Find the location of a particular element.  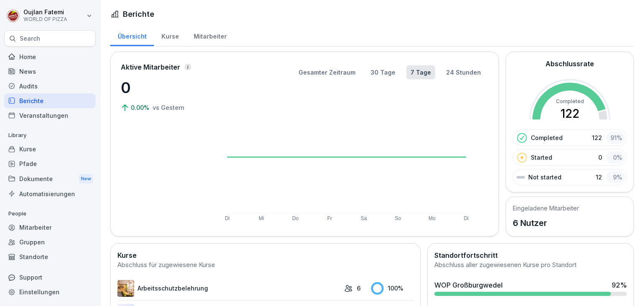

p: 12 is located at coordinates (599, 177).